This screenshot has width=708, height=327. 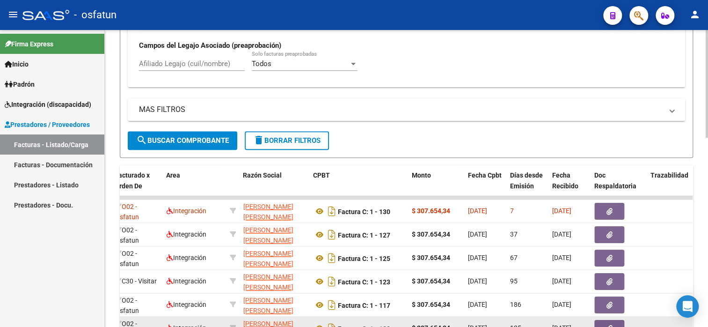 What do you see at coordinates (210, 45) in the screenshot?
I see `strong: Campos del Legajo Asociado (preaprobación)` at bounding box center [210, 45].